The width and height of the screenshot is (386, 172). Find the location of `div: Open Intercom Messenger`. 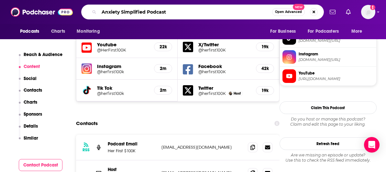

div: Open Intercom Messenger is located at coordinates (371, 145).